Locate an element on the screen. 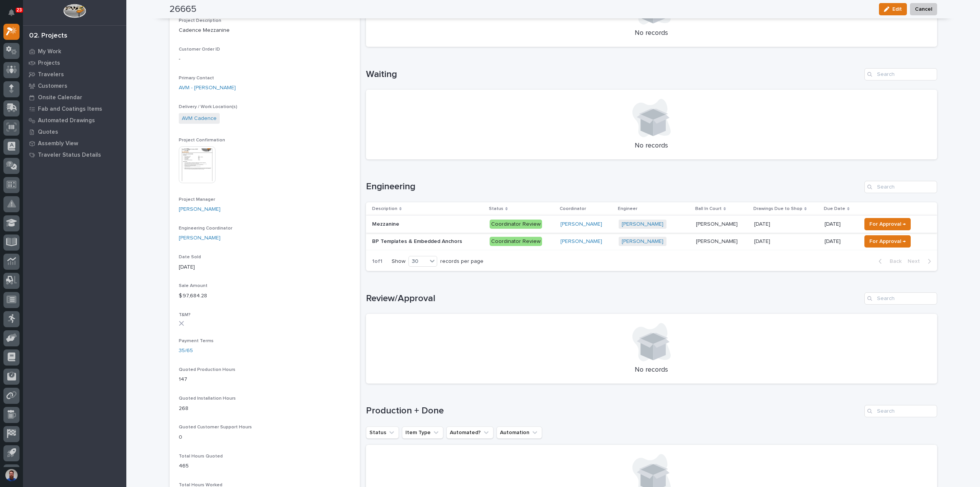  h2: 26665 is located at coordinates (183, 9).